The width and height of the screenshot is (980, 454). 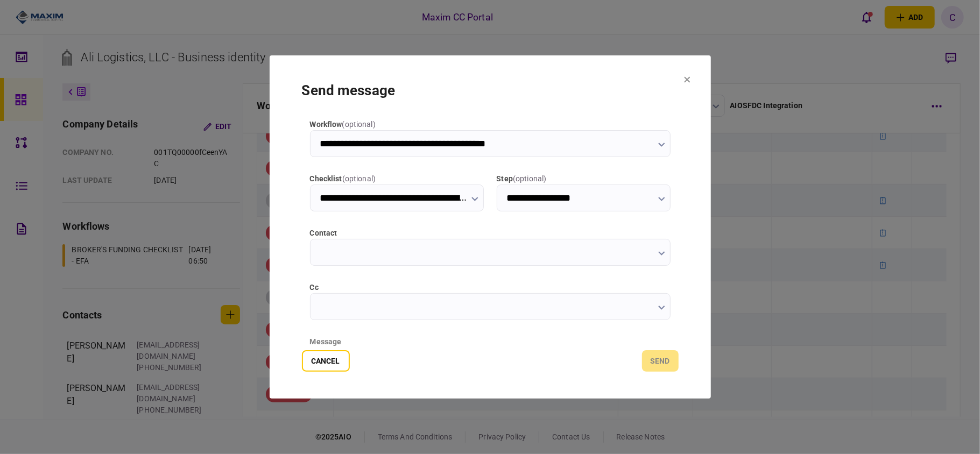 What do you see at coordinates (490, 144) in the screenshot?
I see `input: workflow` at bounding box center [490, 144].